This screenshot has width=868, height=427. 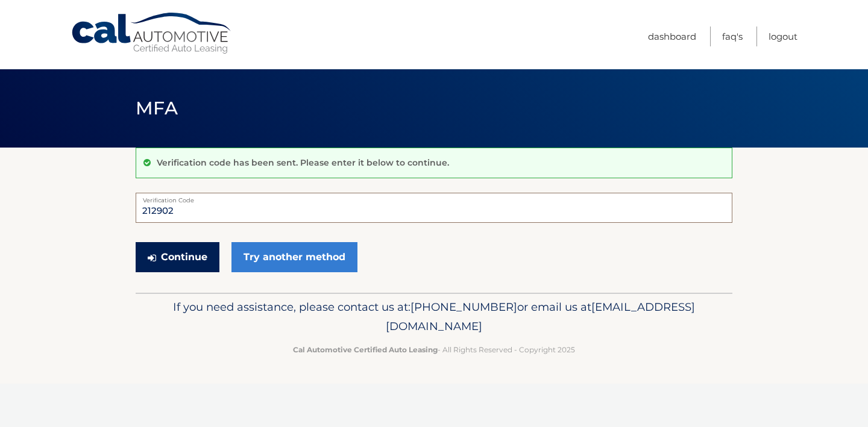 What do you see at coordinates (365, 350) in the screenshot?
I see `strong: Cal Automotive Certified Auto Leasing` at bounding box center [365, 350].